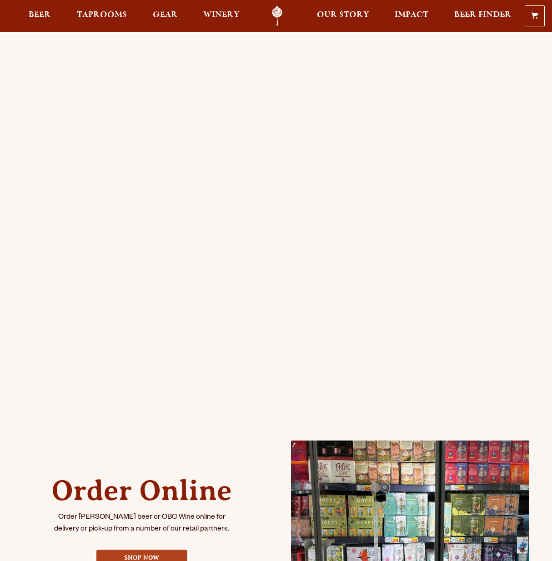 The width and height of the screenshot is (552, 561). I want to click on span: Gear, so click(165, 15).